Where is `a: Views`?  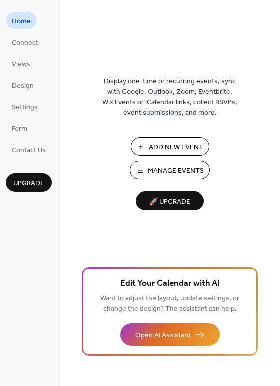 a: Views is located at coordinates (21, 63).